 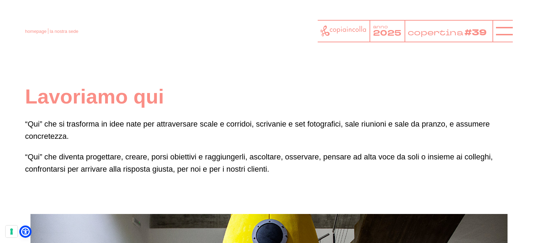 What do you see at coordinates (12, 232) in the screenshot?
I see `button: Le tue preferenze relative al consenso per le tecnologie di tracciamento` at bounding box center [12, 232].